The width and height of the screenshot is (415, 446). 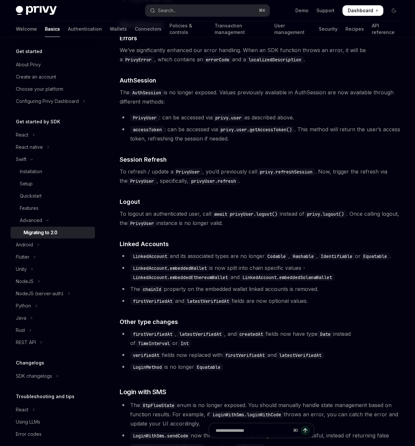 What do you see at coordinates (261, 176) in the screenshot?
I see `span: To refresh / update a , you’d previously call . Now, trigger the refresh via the , specifically, .` at bounding box center [261, 176].